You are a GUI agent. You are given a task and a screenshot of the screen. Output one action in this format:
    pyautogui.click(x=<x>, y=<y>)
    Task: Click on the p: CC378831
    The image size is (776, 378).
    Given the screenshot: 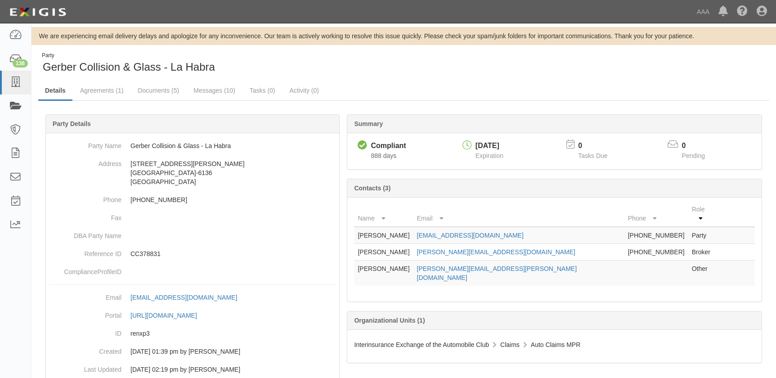 What is the action you would take?
    pyautogui.click(x=233, y=254)
    